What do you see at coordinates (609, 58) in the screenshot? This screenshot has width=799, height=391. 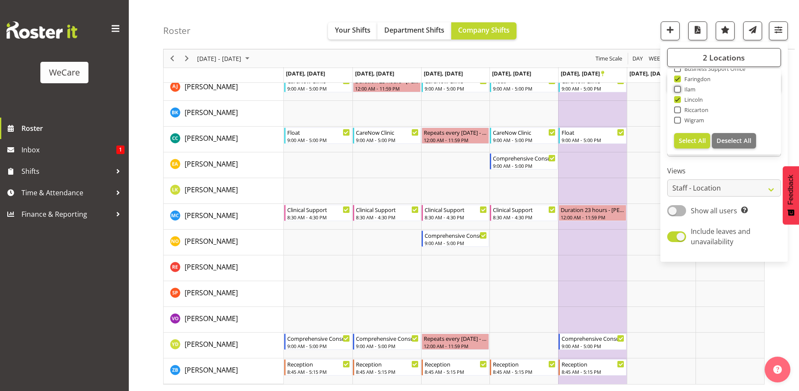 I see `span: Time Scale` at bounding box center [609, 58].